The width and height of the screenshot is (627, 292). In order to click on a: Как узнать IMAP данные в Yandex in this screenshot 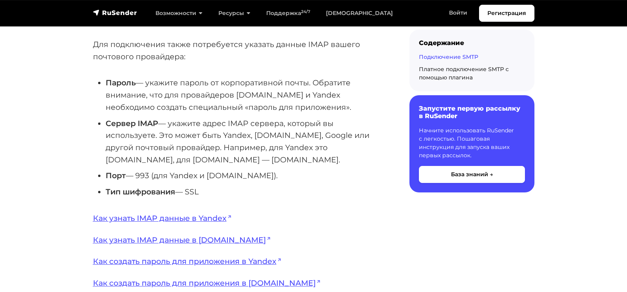, I will do `click(162, 218)`.